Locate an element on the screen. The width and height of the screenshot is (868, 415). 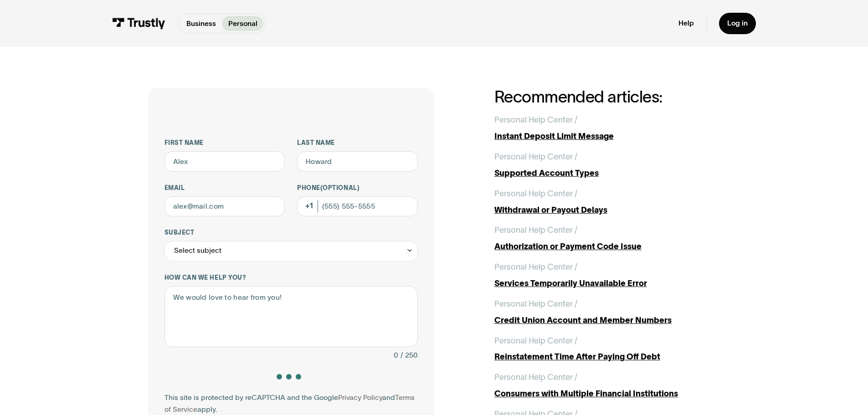
a: Personal Help Center /Consumers with Multiple Financial Institutions is located at coordinates (608, 385).